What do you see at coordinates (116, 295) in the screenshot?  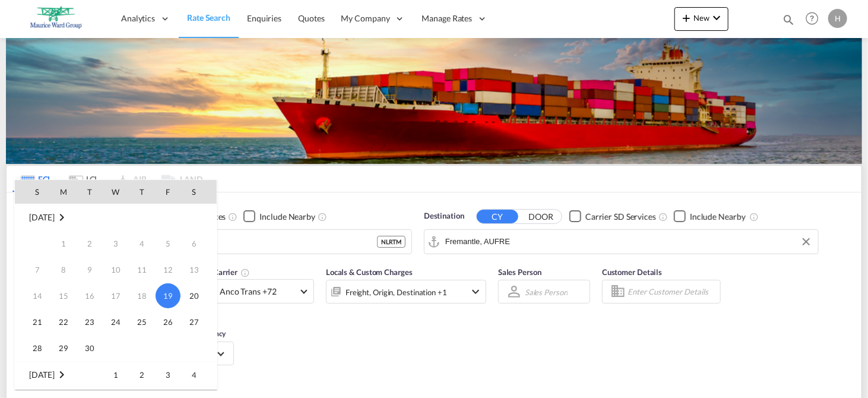 I see `td: Wednesday September 17 2025` at bounding box center [116, 295].